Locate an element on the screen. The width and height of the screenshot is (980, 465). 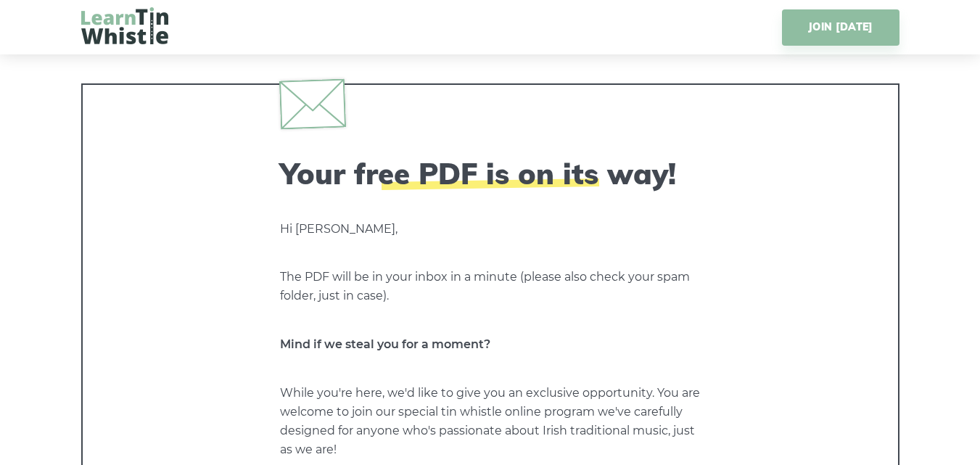
p: The PDF will be in your inbox in a minute (please also check your spam folder, just in case). is located at coordinates (490, 286).